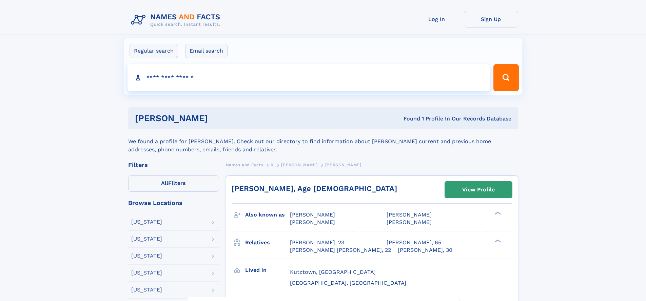  What do you see at coordinates (437, 19) in the screenshot?
I see `a: Log In` at bounding box center [437, 19].